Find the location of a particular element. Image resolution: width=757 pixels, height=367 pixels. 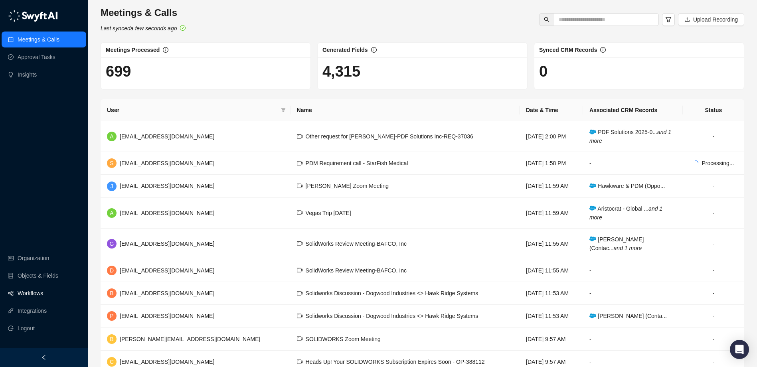

span: Meetings Processed is located at coordinates (133, 50).